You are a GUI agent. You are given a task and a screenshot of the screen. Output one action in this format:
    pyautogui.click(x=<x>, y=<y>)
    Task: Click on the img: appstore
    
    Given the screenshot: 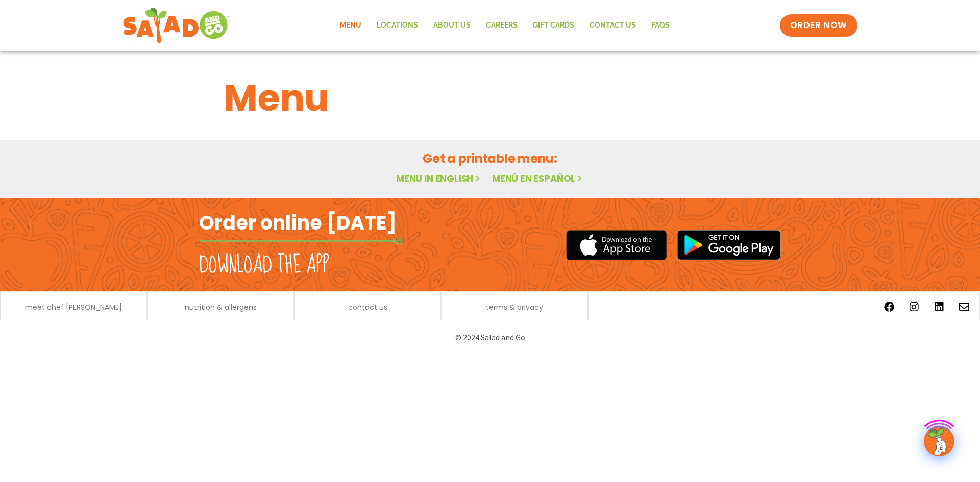 What is the action you would take?
    pyautogui.click(x=617, y=245)
    